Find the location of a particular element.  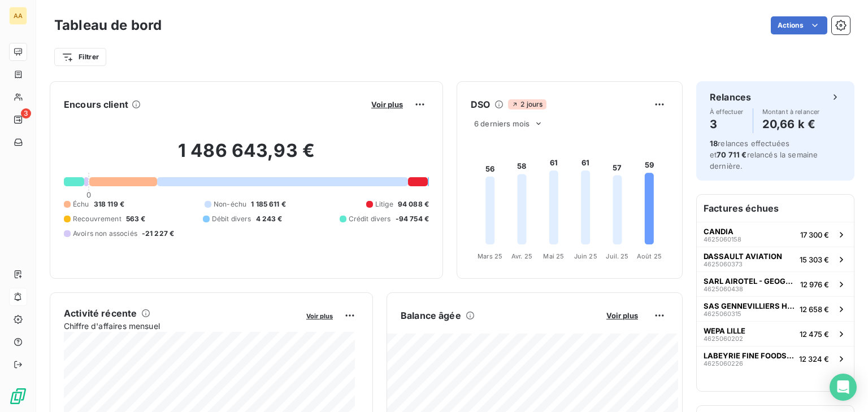

span: Débit divers is located at coordinates (232, 219).